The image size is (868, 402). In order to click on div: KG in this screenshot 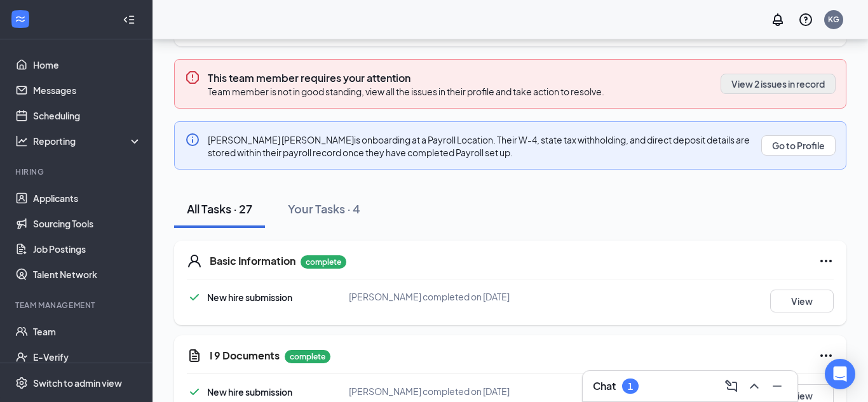, I will do `click(833, 19)`.